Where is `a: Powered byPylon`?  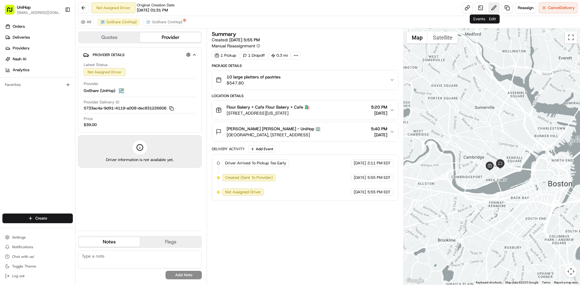
a: Powered byPylon is located at coordinates (58, 104).